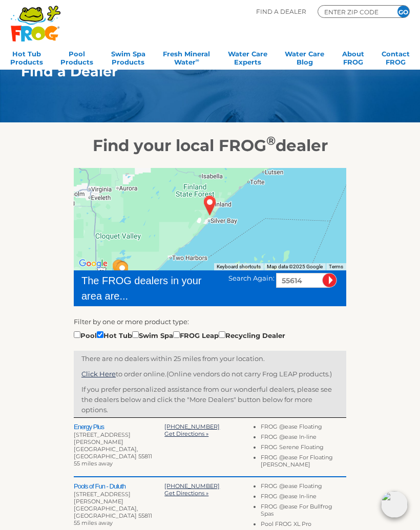  What do you see at coordinates (247, 57) in the screenshot?
I see `a: Water CareExperts` at bounding box center [247, 57].